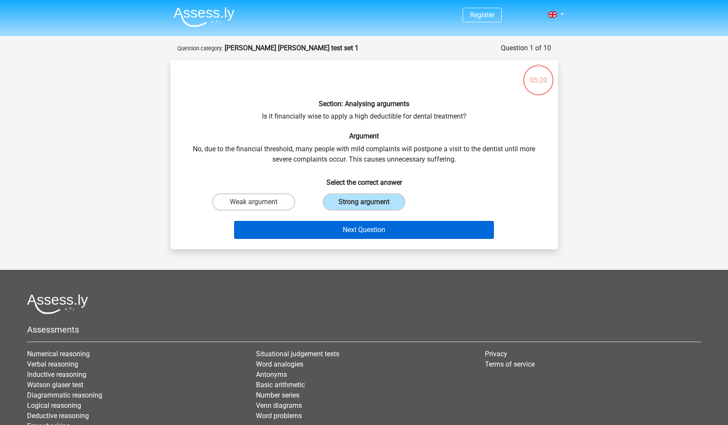 This screenshot has width=728, height=425. What do you see at coordinates (364, 230) in the screenshot?
I see `button: Next Question` at bounding box center [364, 230].